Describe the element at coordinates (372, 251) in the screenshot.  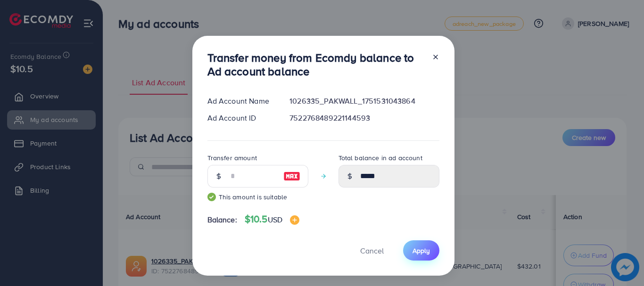
I see `span: Cancel` at that location.